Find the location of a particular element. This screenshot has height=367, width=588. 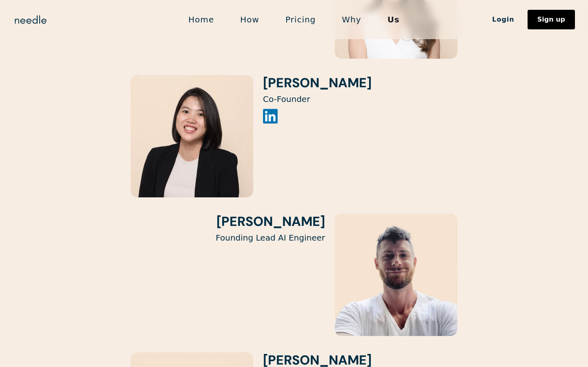

a: How is located at coordinates (249, 20).